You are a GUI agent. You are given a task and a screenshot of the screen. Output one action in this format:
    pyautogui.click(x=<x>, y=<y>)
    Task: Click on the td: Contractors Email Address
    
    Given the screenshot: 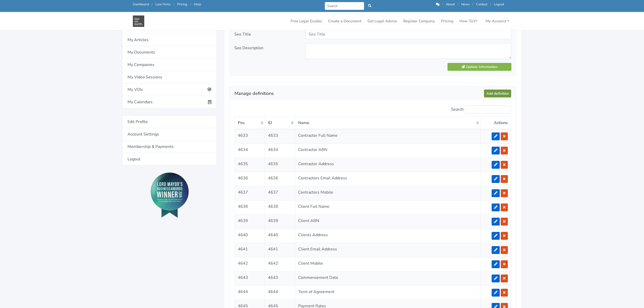 What is the action you would take?
    pyautogui.click(x=388, y=179)
    